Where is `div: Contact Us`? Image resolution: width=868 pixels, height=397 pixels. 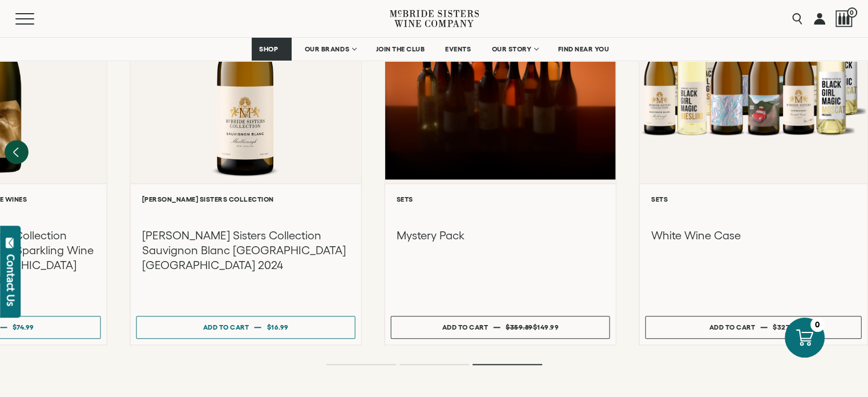 div: Contact Us is located at coordinates (11, 279).